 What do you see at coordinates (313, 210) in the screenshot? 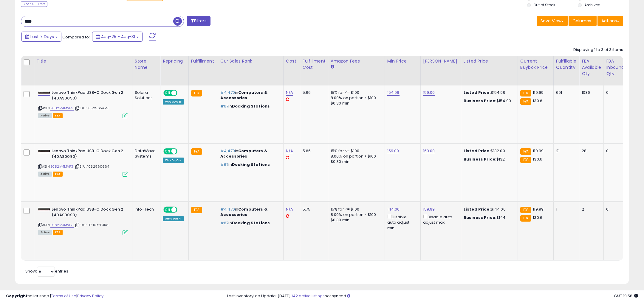
I see `div: 5.75` at bounding box center [313, 210].